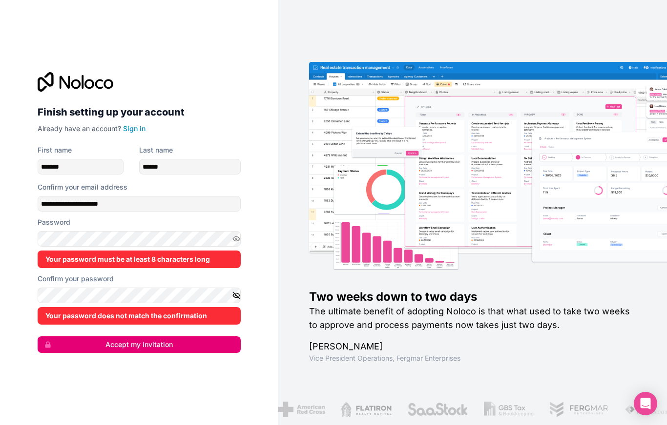 The width and height of the screenshot is (667, 425). Describe the element at coordinates (81, 167) in the screenshot. I see `input: given-name` at that location.